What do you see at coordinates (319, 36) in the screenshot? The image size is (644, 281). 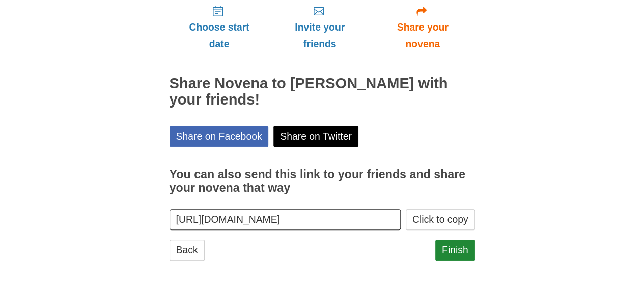 I see `span: Invite your friends` at bounding box center [319, 36].